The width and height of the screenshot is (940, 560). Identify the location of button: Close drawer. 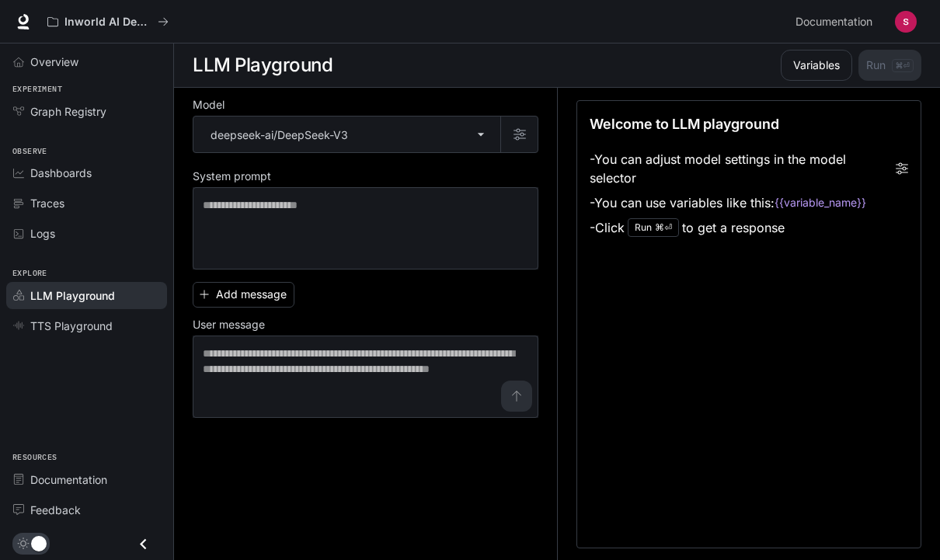
(143, 544).